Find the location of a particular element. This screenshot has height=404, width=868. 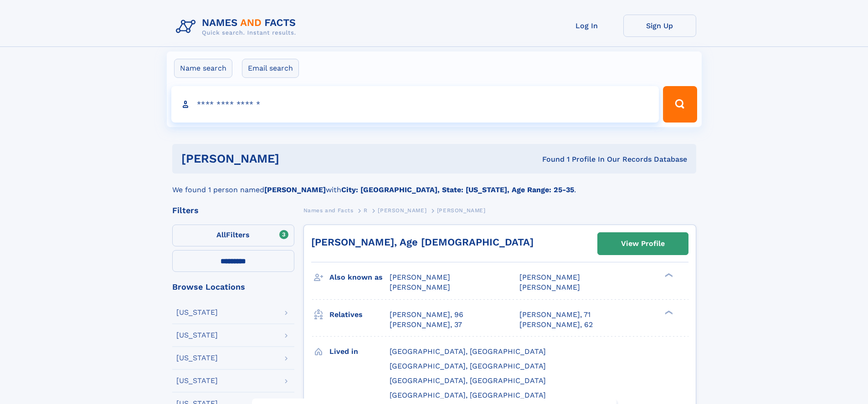

a: Names and Facts is located at coordinates (328, 210).